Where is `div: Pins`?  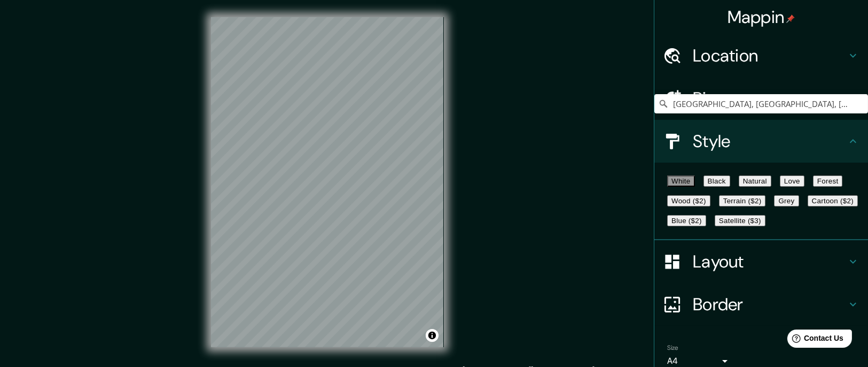
div: Pins is located at coordinates (761, 98).